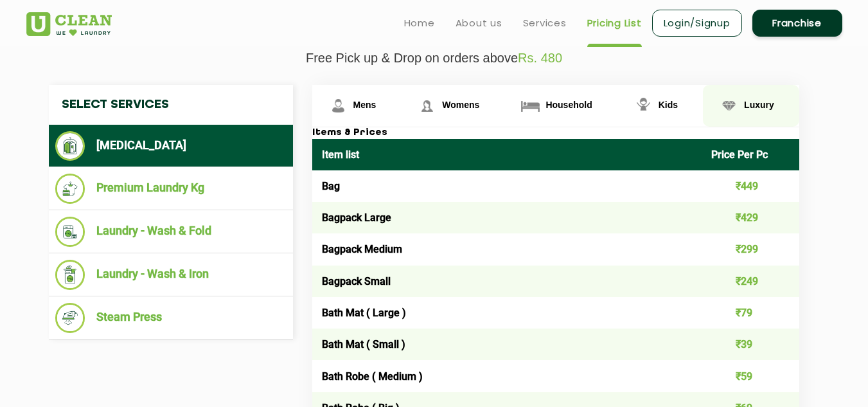 This screenshot has height=407, width=868. I want to click on td: Bagpack Small, so click(507, 281).